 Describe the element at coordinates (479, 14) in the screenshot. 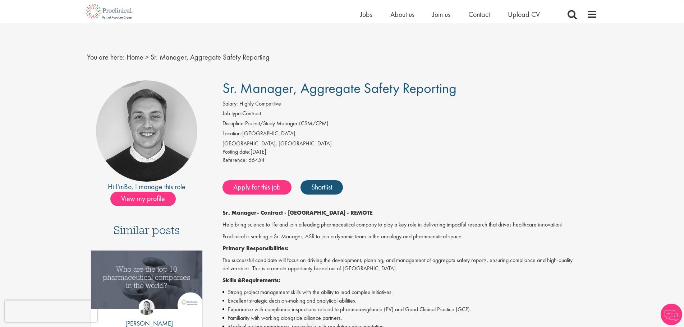

I see `a: Contact` at that location.